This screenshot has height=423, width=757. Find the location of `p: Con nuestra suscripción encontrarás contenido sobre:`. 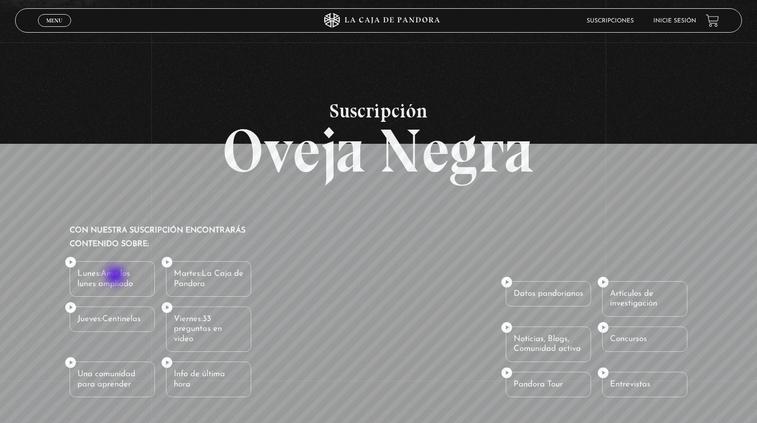

p: Con nuestra suscripción encontrarás contenido sobre: is located at coordinates (160, 238).